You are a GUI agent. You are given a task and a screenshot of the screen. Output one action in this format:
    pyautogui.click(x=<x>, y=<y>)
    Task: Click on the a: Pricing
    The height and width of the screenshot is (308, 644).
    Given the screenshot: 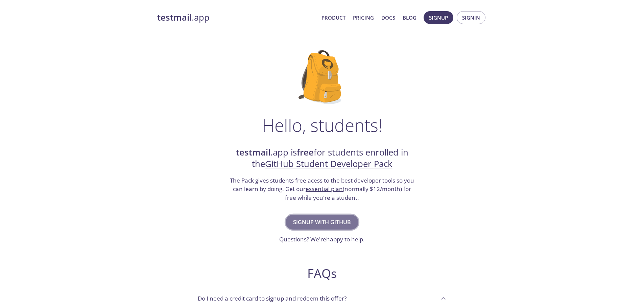 What is the action you would take?
    pyautogui.click(x=364, y=17)
    